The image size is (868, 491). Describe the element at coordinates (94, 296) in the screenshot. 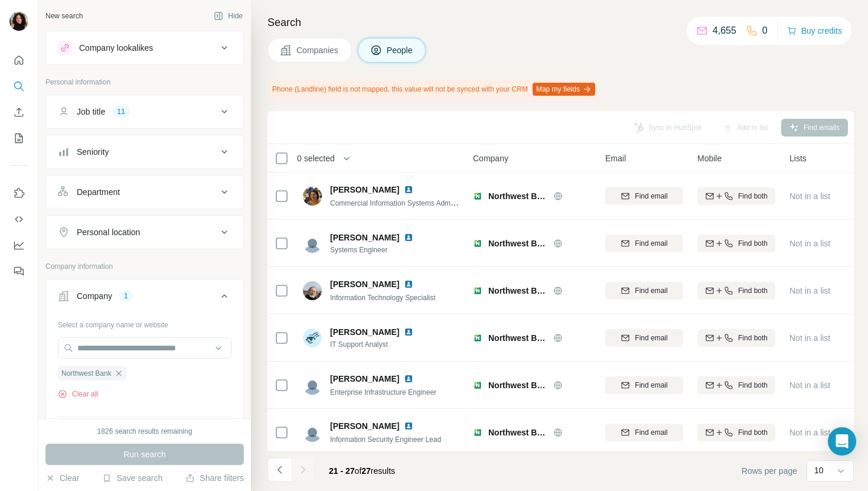

I see `div: Company` at that location.